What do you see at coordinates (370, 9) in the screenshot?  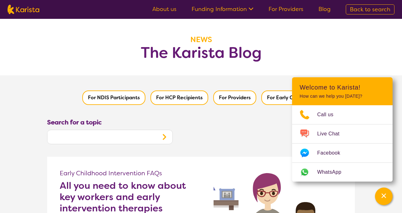 I see `a: Back to search` at bounding box center [370, 9].